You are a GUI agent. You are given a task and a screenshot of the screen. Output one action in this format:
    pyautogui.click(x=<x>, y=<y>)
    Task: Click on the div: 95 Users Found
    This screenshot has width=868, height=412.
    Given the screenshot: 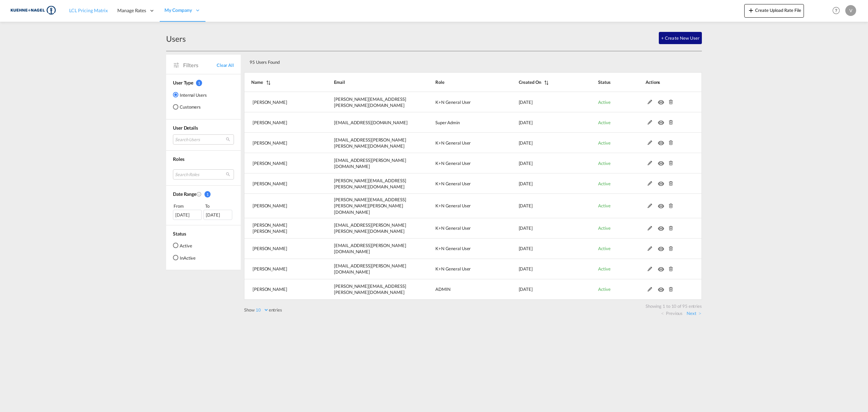 What is the action you would take?
    pyautogui.click(x=450, y=61)
    